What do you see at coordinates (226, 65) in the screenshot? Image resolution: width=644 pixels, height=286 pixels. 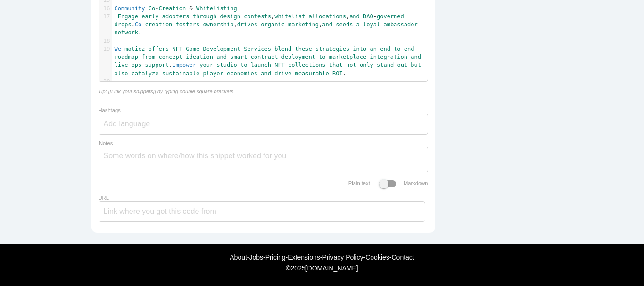 I see `span: studio` at bounding box center [226, 65].